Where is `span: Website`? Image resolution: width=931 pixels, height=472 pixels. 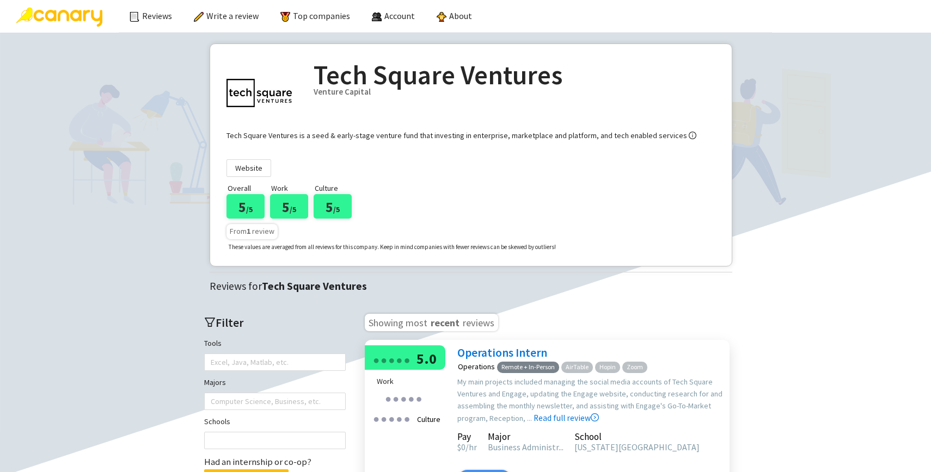 span: Website is located at coordinates (249, 168).